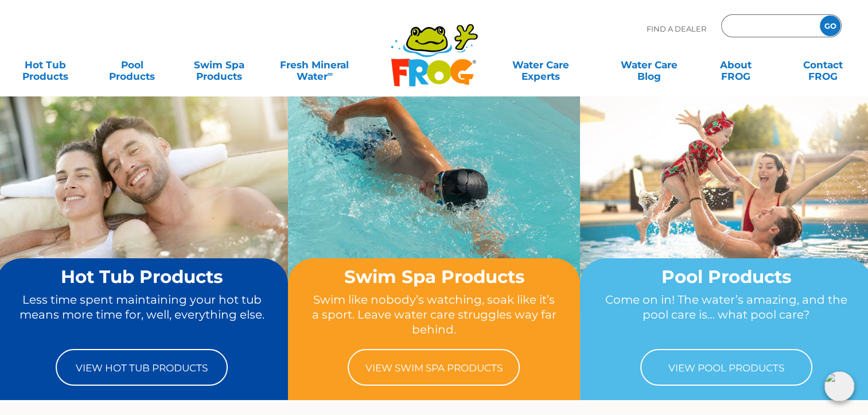  What do you see at coordinates (434, 314) in the screenshot?
I see `p: Swim like nobody’s watching, soak like it’s a sport. Leave water care struggles way far behind.` at bounding box center [434, 314].